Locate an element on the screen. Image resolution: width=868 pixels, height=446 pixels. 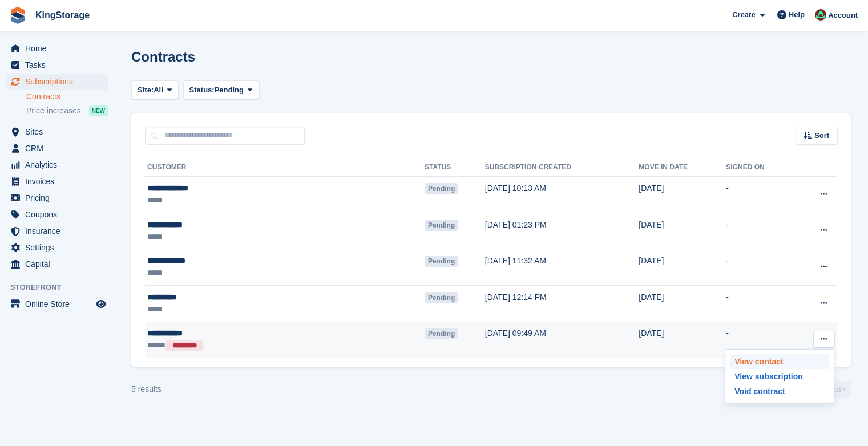
span: Invoices is located at coordinates (59, 181).